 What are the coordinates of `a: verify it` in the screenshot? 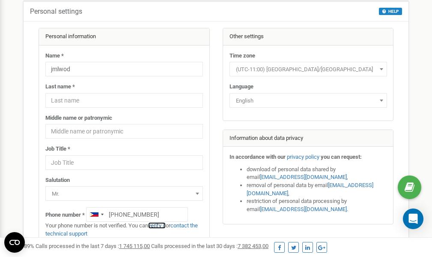 It's located at (157, 225).